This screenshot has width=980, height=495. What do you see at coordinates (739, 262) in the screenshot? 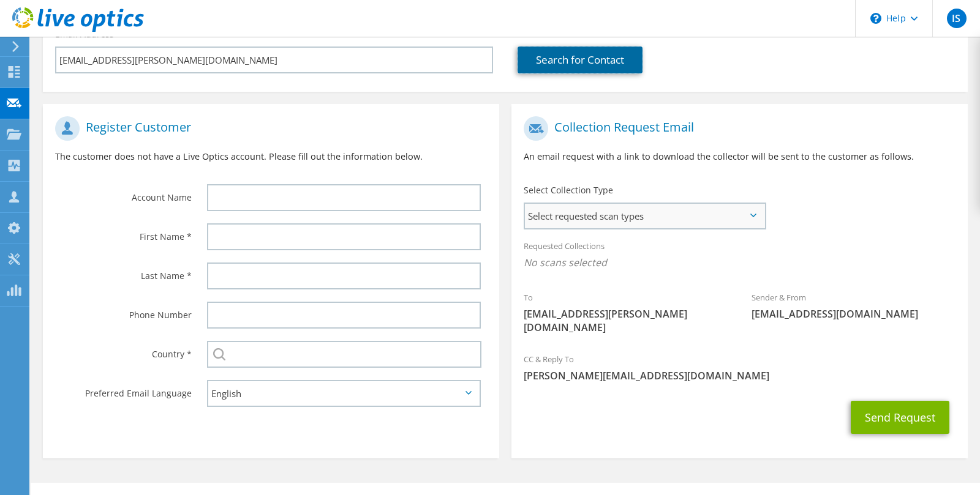
I see `span: No scans selected` at bounding box center [739, 262].